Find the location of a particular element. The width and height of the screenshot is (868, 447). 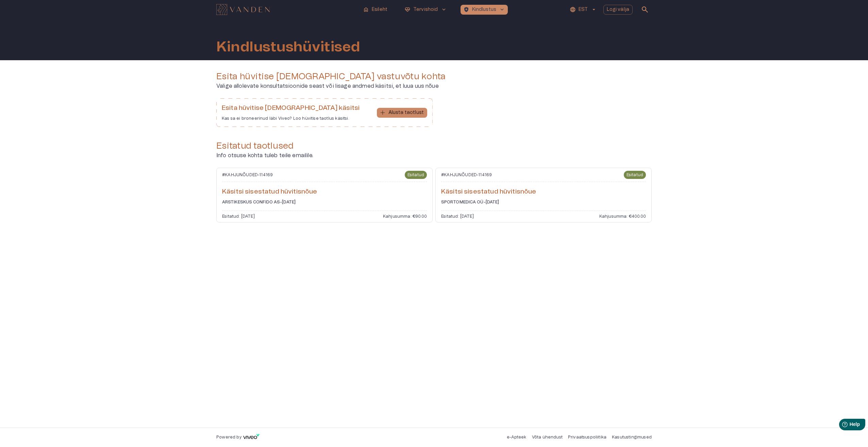

img: Vanden logo is located at coordinates (243, 10).